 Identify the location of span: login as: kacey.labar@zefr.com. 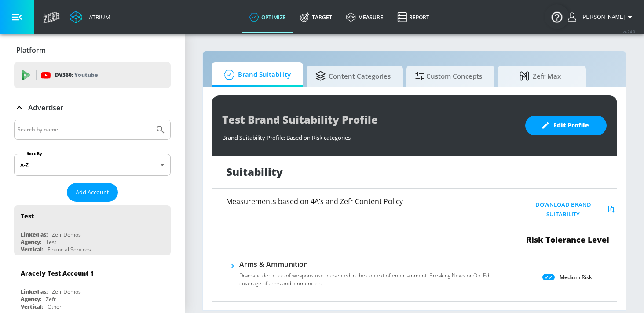
(601, 17).